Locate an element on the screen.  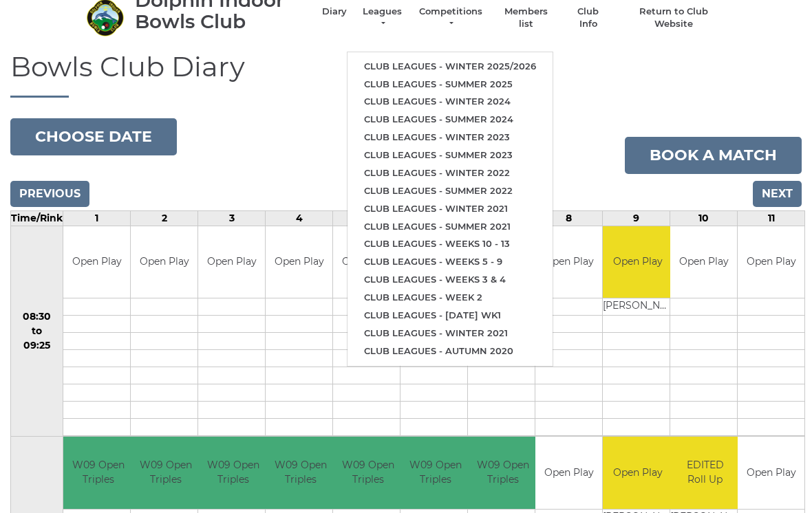
td: 11 is located at coordinates (772, 218).